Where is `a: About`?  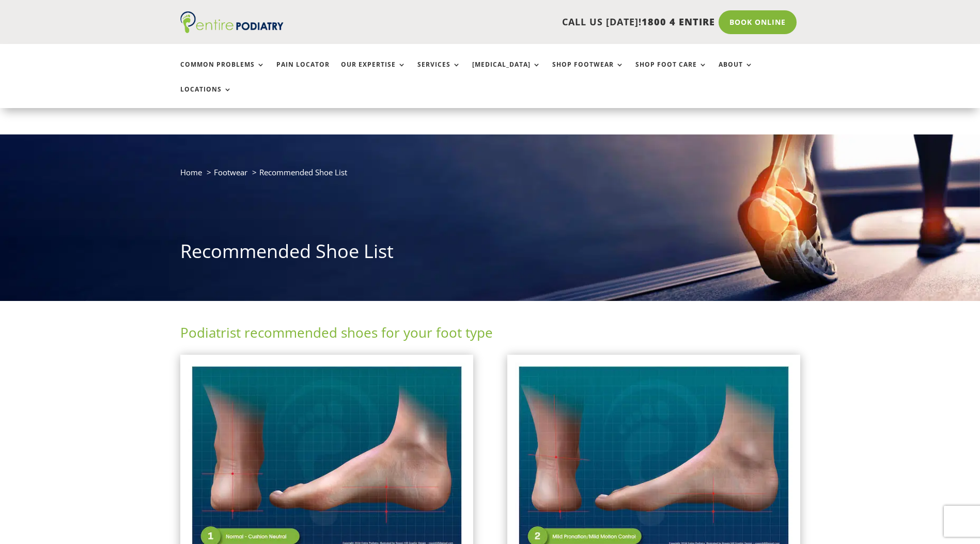
a: About is located at coordinates (736, 71).